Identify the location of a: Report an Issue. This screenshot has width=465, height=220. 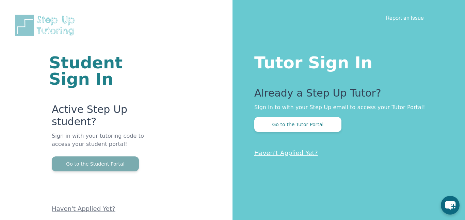
(405, 18).